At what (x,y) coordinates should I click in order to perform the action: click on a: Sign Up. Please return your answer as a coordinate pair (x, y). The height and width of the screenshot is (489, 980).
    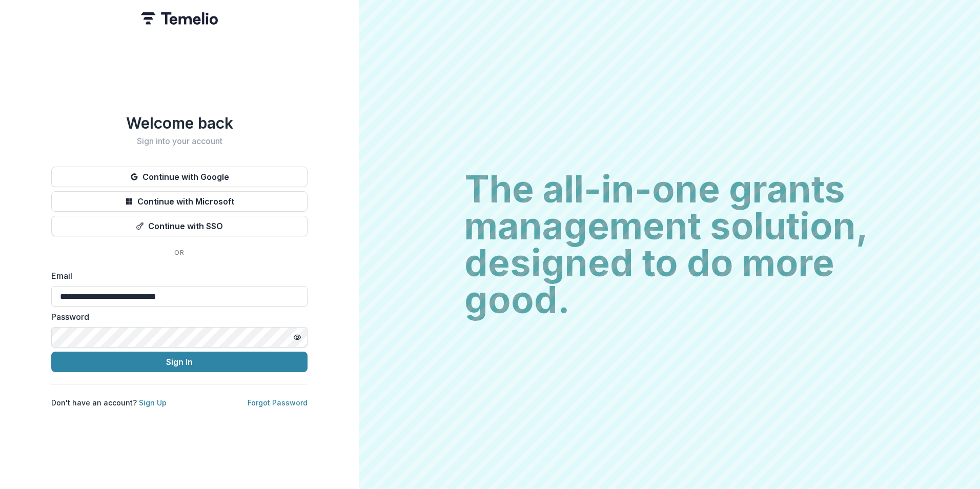
    Looking at the image, I should click on (153, 402).